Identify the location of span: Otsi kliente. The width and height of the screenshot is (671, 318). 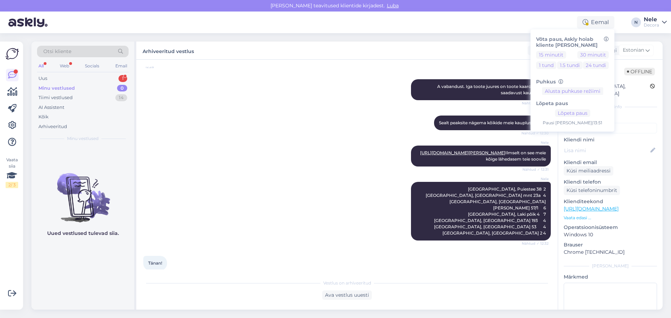
(57, 51).